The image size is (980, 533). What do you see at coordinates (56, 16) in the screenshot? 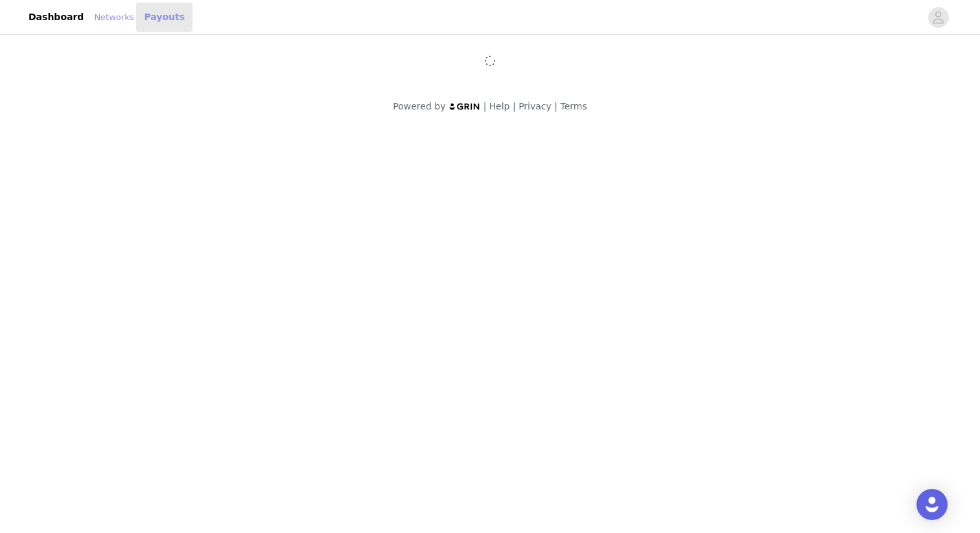
I see `a: Dashboard` at bounding box center [56, 16].